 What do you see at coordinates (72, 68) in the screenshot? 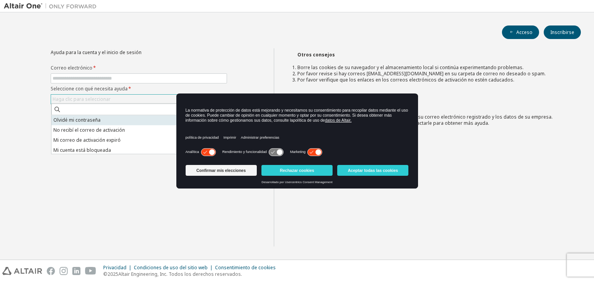
I see `font: Correo electrónico` at bounding box center [72, 68].